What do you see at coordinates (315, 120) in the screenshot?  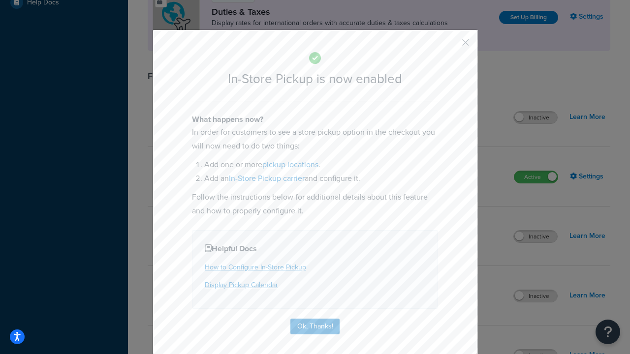 I see `h4: What happens now?` at bounding box center [315, 120].